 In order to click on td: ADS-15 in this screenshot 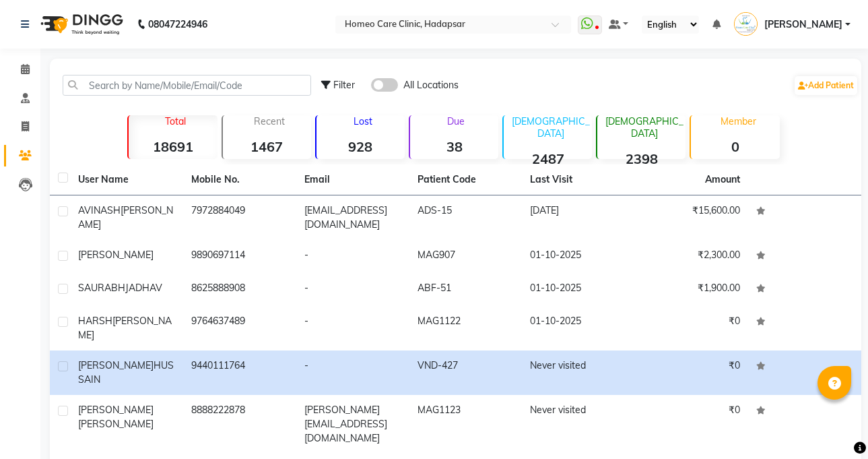, I will do `click(466, 218)`.